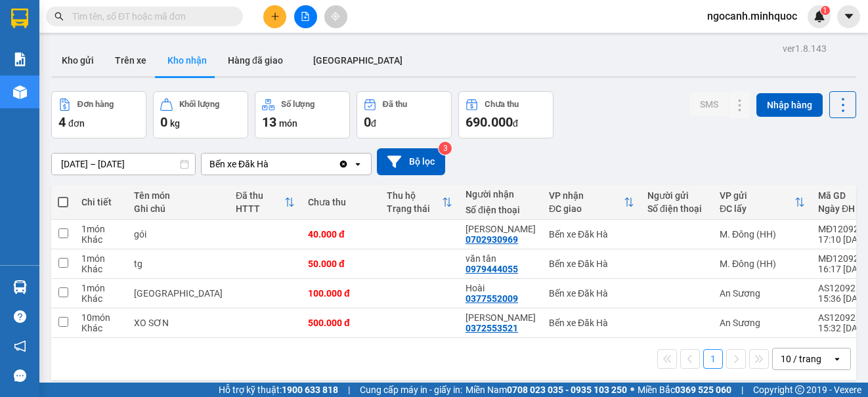  What do you see at coordinates (270, 164) in the screenshot?
I see `input: Selected Bến xe Đăk Hà.` at bounding box center [270, 164].